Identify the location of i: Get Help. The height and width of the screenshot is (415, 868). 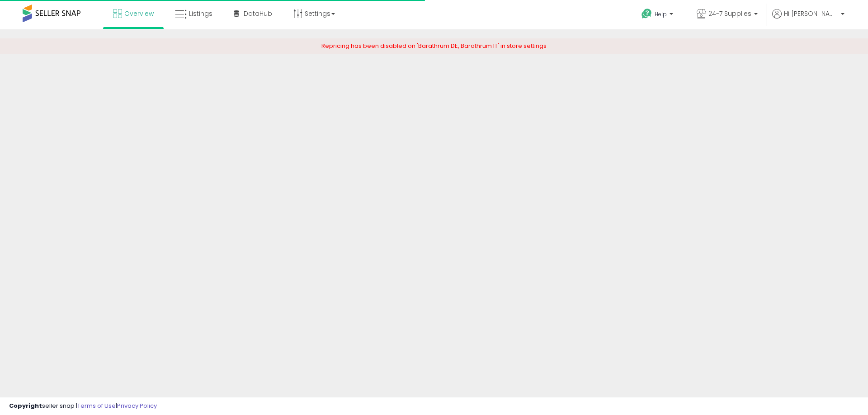
(646, 13).